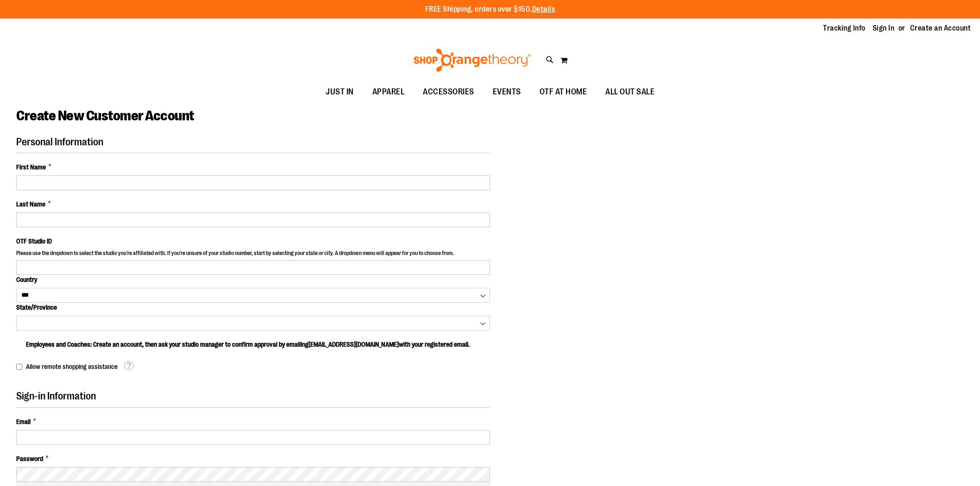 The image size is (980, 486). What do you see at coordinates (31, 167) in the screenshot?
I see `span: First Name` at bounding box center [31, 167].